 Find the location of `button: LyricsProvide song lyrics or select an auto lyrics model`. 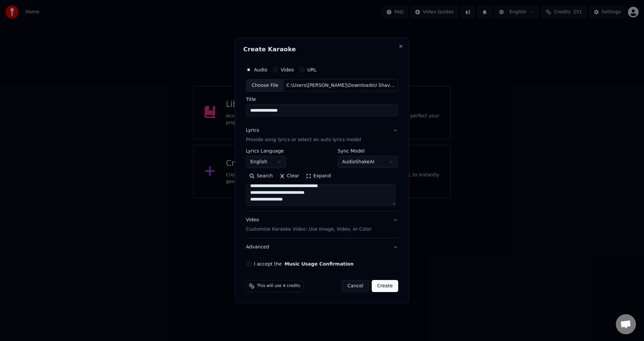

button: LyricsProvide song lyrics or select an auto lyrics model is located at coordinates (322, 135).